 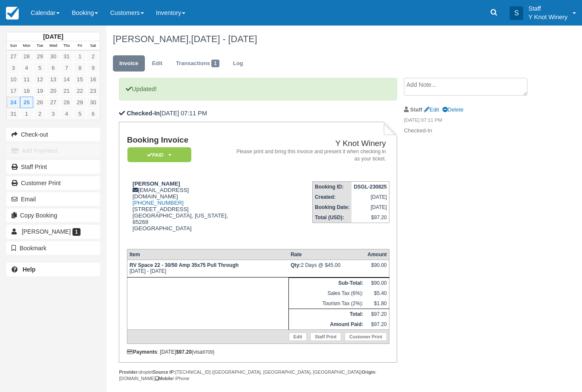 I want to click on div: $90.00, so click(x=377, y=268).